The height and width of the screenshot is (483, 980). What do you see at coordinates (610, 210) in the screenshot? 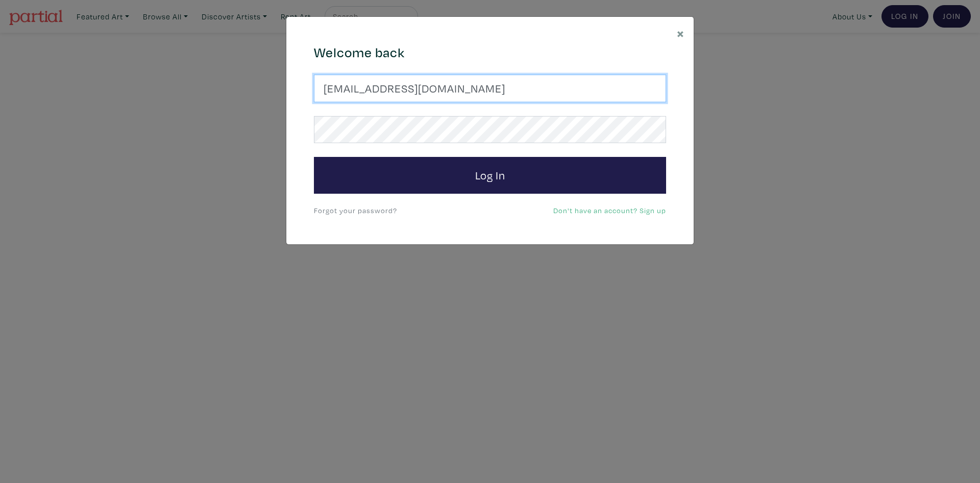
I see `a: Don't have an account? Sign up` at bounding box center [610, 210].